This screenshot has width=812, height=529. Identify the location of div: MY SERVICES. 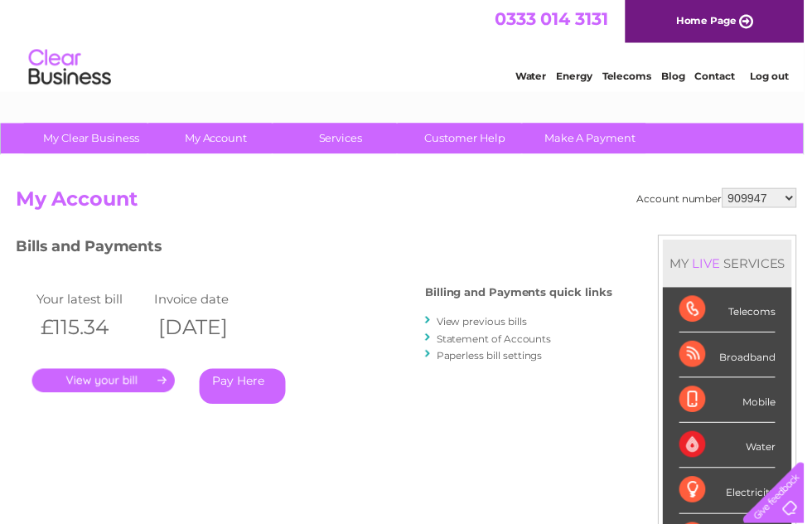
(734, 265).